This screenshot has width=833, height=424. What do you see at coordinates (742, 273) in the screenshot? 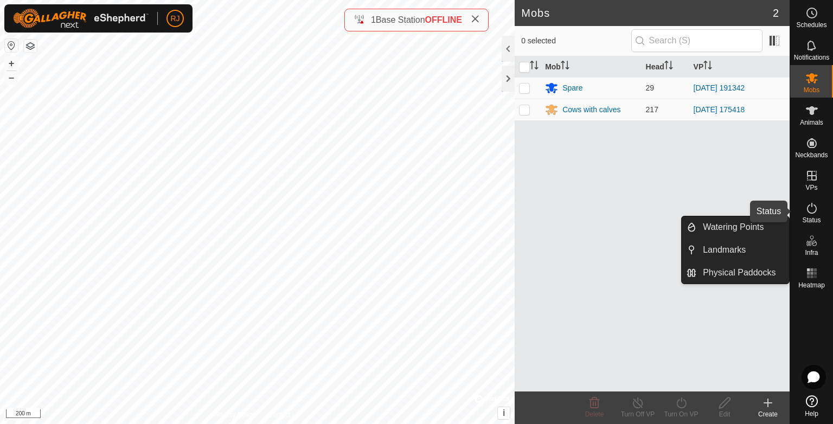
I see `a: Physical Paddocks` at bounding box center [742, 273].